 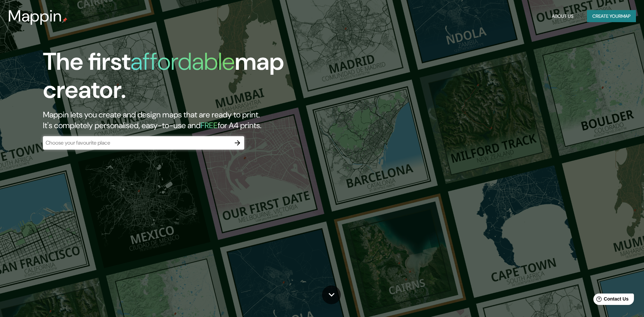 What do you see at coordinates (204, 79) in the screenshot?
I see `h1: The first map creator.` at bounding box center [204, 79].